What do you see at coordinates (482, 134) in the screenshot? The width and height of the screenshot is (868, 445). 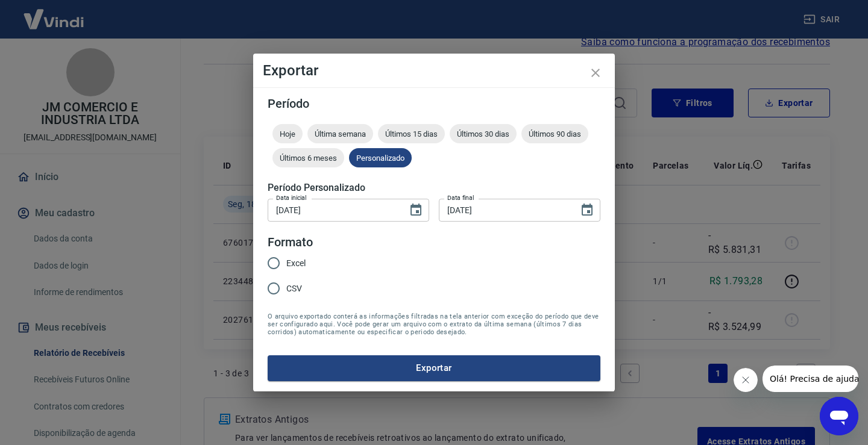 I see `span: Últimos 30 dias` at bounding box center [482, 134].